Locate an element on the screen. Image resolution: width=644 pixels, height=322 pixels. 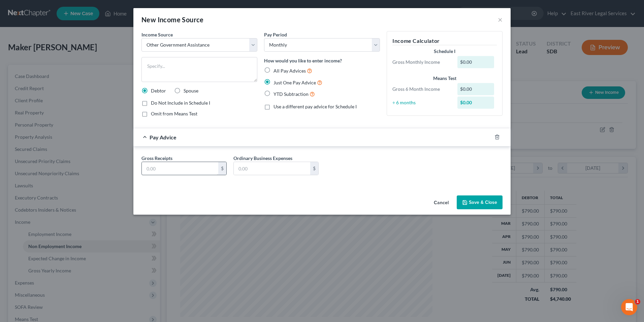
div: Means Test is located at coordinates (444, 78).